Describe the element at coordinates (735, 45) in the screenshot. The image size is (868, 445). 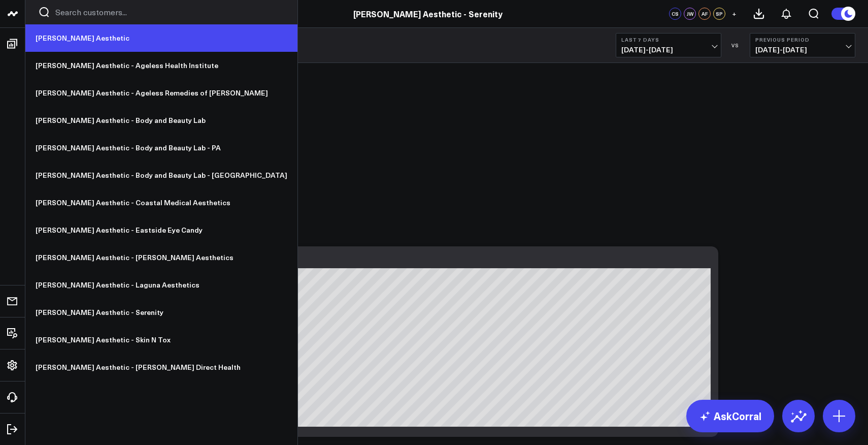
I see `div: VS` at that location.